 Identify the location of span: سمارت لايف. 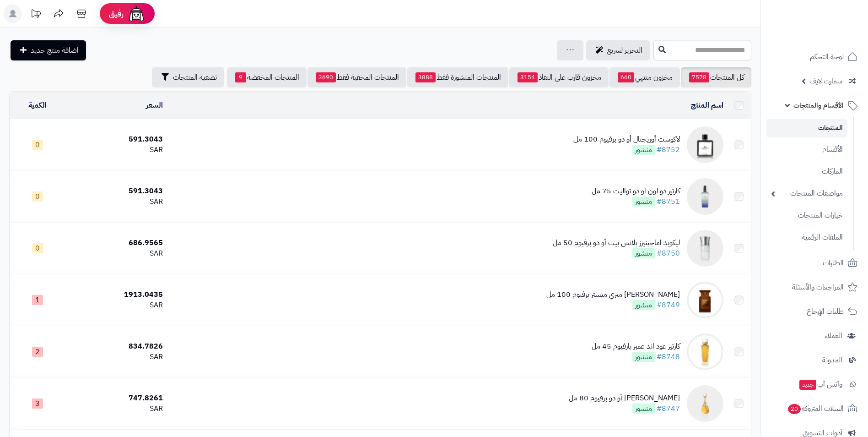
(826, 81).